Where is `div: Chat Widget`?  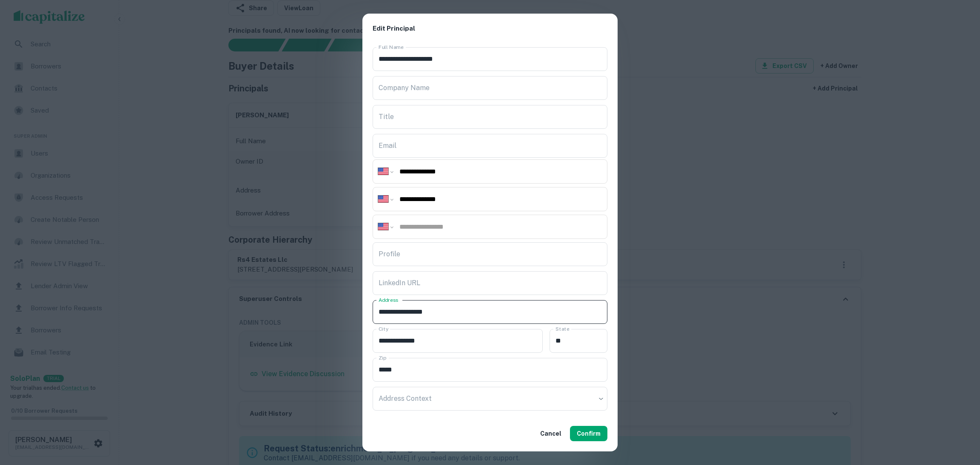
div: Chat Widget is located at coordinates (959, 418).